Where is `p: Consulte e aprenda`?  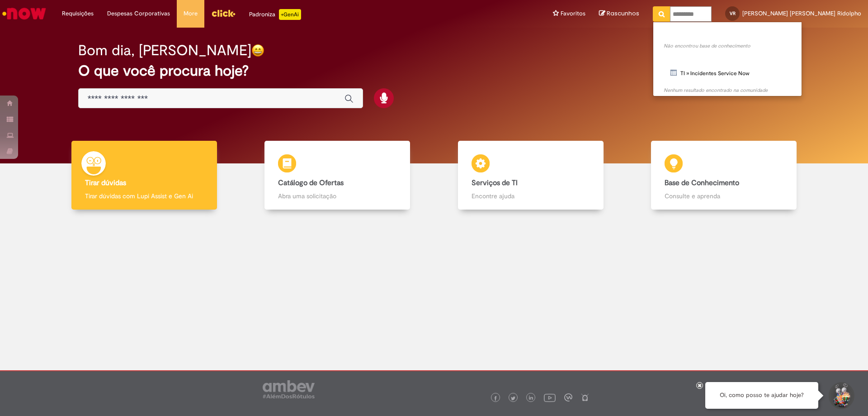
p: Consulte e aprenda is located at coordinates (724, 196).